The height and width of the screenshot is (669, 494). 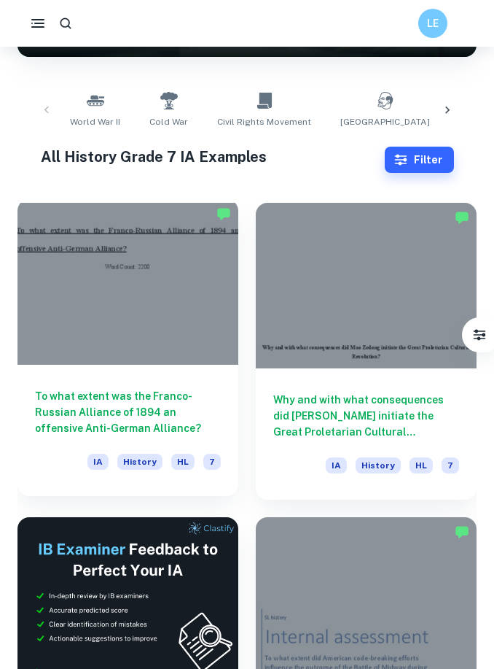 What do you see at coordinates (433, 23) in the screenshot?
I see `button: LE` at bounding box center [433, 23].